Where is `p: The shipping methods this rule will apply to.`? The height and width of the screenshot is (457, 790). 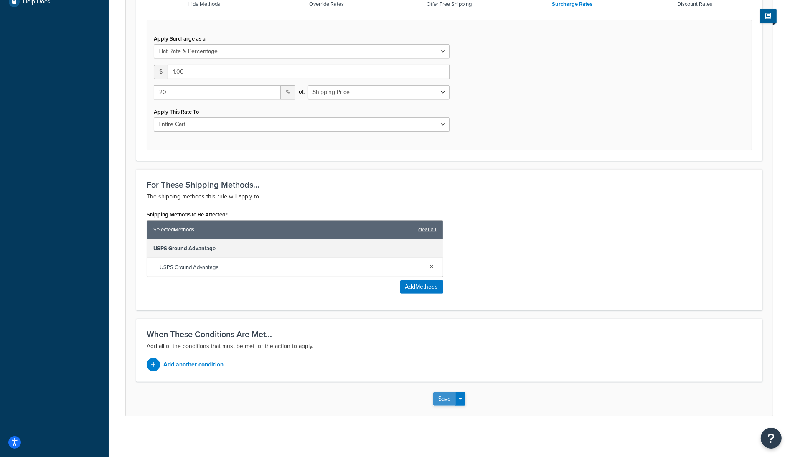
p: The shipping methods this rule will apply to. is located at coordinates (449, 197).